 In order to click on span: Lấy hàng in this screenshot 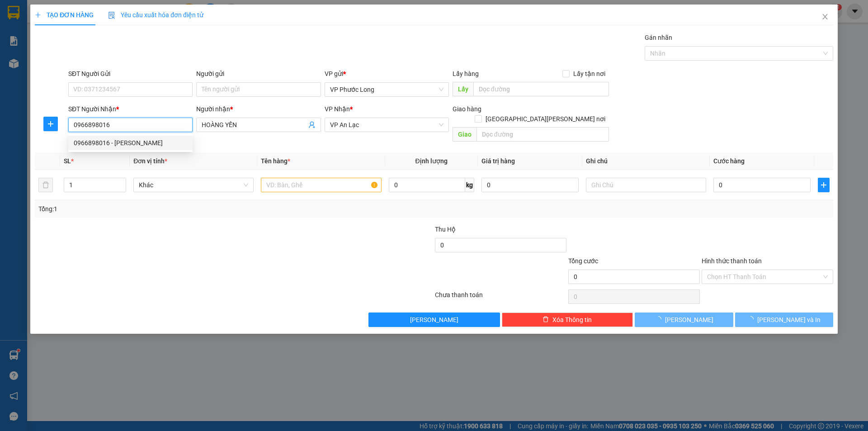, I will do `click(466, 74)`.